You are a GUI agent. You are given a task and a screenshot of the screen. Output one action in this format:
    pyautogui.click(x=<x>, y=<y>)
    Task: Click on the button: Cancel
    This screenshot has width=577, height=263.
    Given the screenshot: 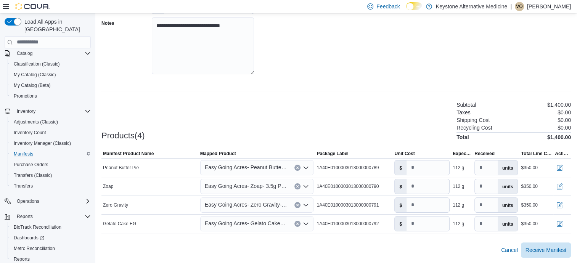 What is the action you would take?
    pyautogui.click(x=510, y=250)
    